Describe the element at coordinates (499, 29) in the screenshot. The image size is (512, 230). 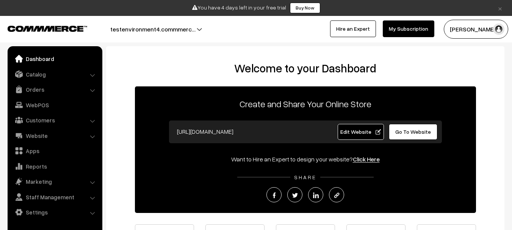
I see `img: user` at that location.